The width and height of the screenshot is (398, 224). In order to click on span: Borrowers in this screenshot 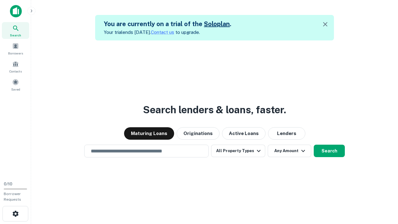, I will do `click(16, 53)`.